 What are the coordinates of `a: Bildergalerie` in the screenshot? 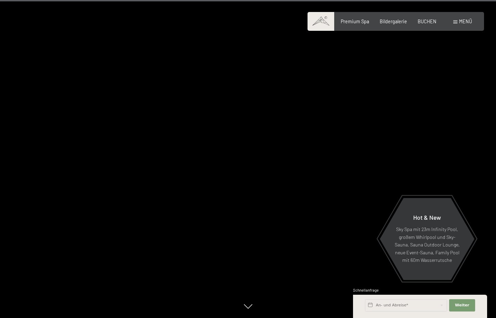 It's located at (393, 21).